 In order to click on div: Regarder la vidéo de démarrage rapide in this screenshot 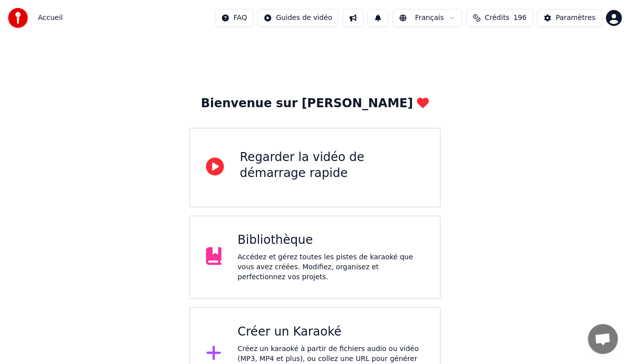, I will do `click(331, 165)`.